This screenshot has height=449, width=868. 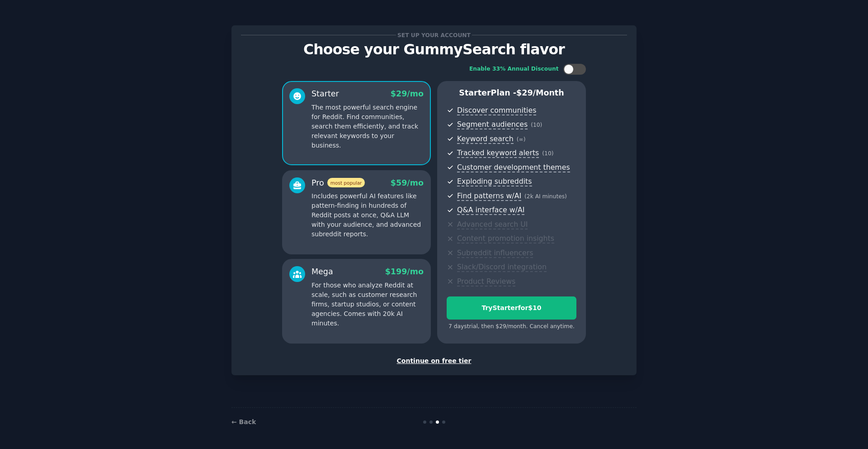 I want to click on span: Content promotion insights, so click(x=506, y=239).